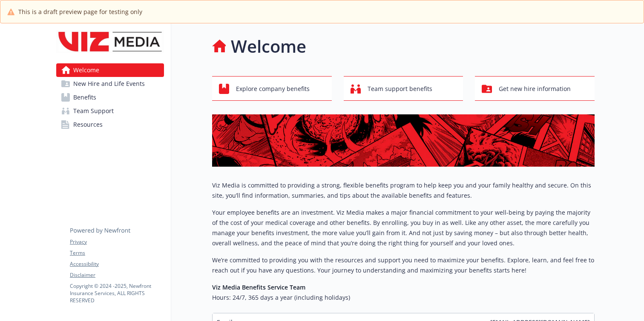 The width and height of the screenshot is (644, 321). What do you see at coordinates (403, 228) in the screenshot?
I see `p: Your employee benefits are an investment. Viz Media makes a major financial commitment to your we...` at bounding box center [403, 228].